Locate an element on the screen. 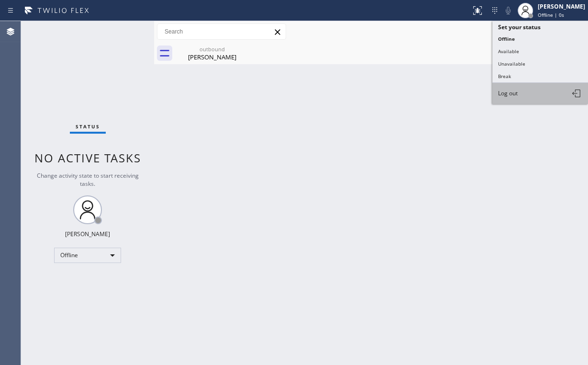 This screenshot has width=588, height=365. span: Status is located at coordinates (87, 126).